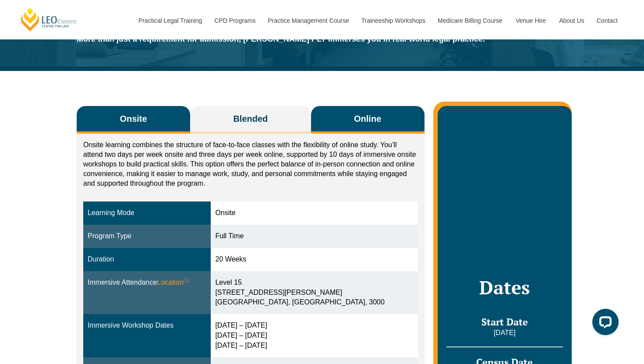  Describe the element at coordinates (173, 282) in the screenshot. I see `span: Location` at that location.